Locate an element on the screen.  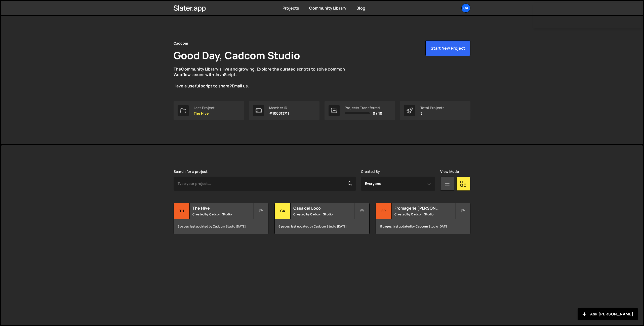
input: Type your project... is located at coordinates (265, 184).